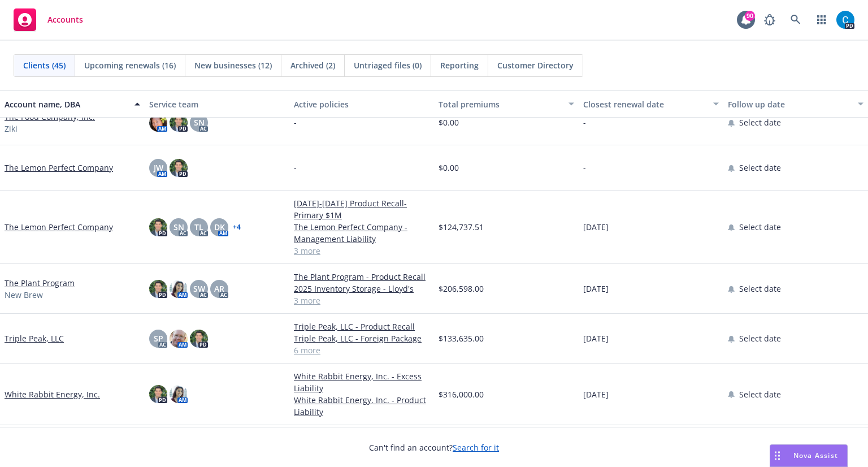  I want to click on a: The Plant Program - Product Recall, so click(362, 276).